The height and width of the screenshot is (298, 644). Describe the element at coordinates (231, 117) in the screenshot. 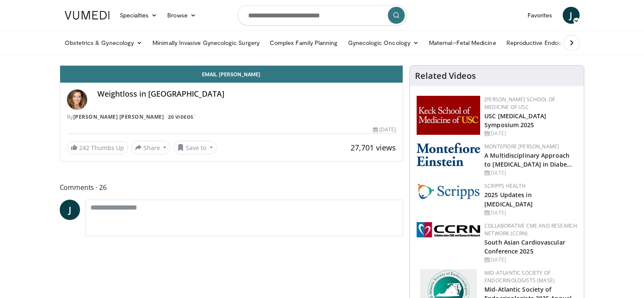

I see `div: By` at that location.